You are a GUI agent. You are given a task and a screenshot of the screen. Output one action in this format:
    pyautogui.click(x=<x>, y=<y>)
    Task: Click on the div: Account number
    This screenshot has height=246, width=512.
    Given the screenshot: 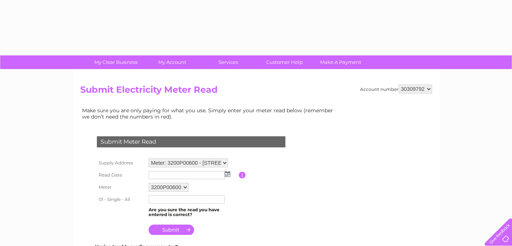 What is the action you would take?
    pyautogui.click(x=396, y=89)
    